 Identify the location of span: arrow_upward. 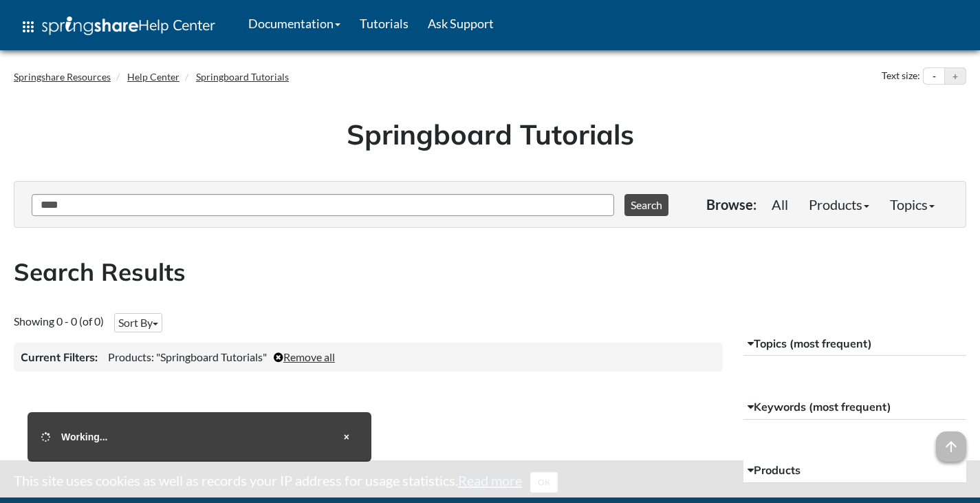
(951, 446).